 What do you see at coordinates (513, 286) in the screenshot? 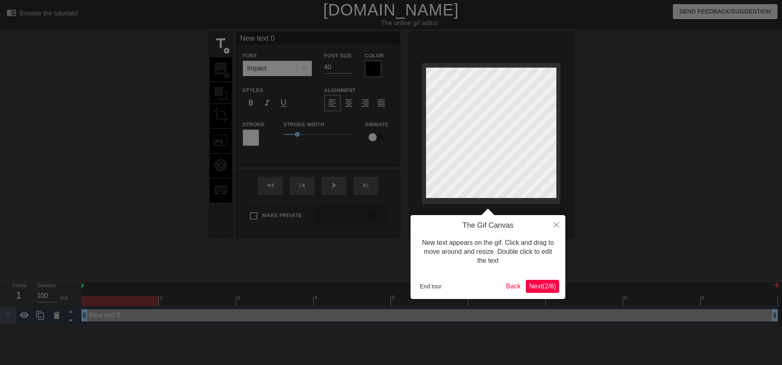
I see `button: Back` at bounding box center [513, 286].